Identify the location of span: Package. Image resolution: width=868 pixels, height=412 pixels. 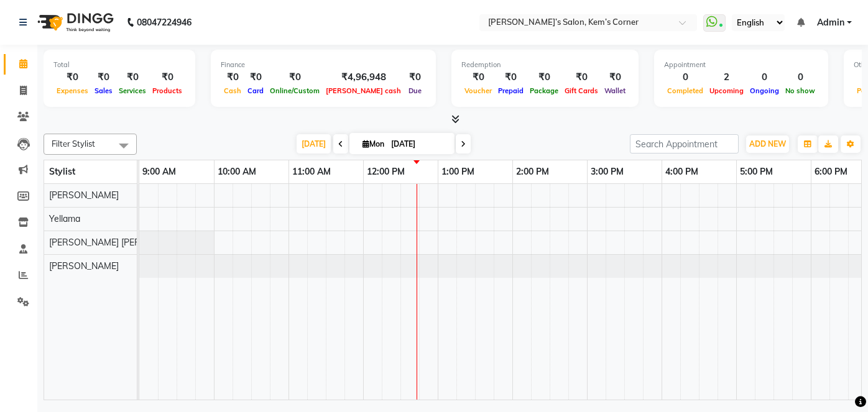
(544, 90).